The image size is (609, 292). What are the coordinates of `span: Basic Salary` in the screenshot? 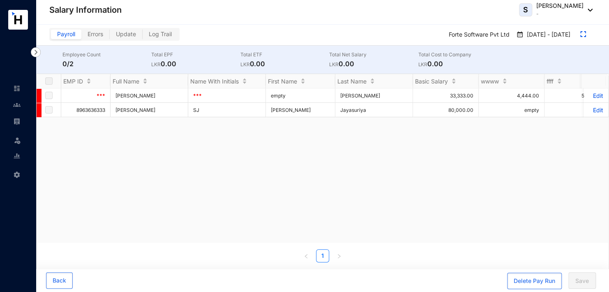 It's located at (432, 81).